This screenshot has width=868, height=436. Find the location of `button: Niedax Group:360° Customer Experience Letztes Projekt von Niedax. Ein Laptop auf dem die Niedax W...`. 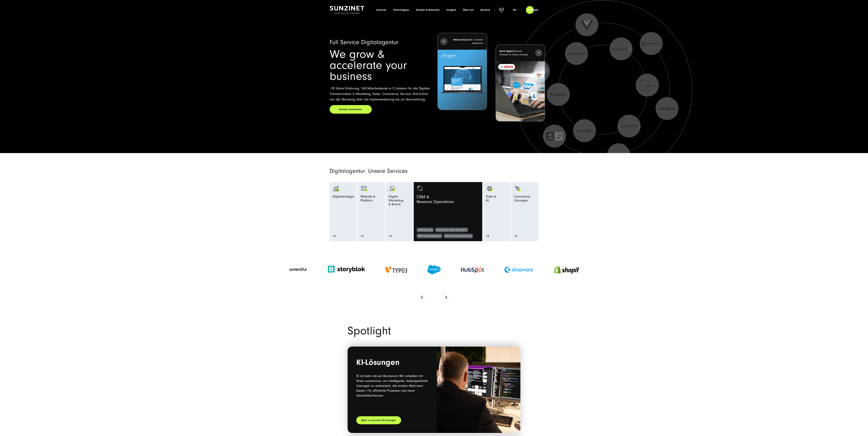

button: Niedax Group:360° Customer Experience Letztes Projekt von Niedax. Ein Laptop auf dem die Niedax W... is located at coordinates (462, 71).